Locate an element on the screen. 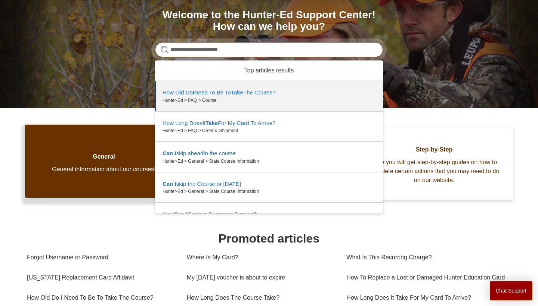 The width and height of the screenshot is (538, 306). button: Chat Support is located at coordinates (511, 291).